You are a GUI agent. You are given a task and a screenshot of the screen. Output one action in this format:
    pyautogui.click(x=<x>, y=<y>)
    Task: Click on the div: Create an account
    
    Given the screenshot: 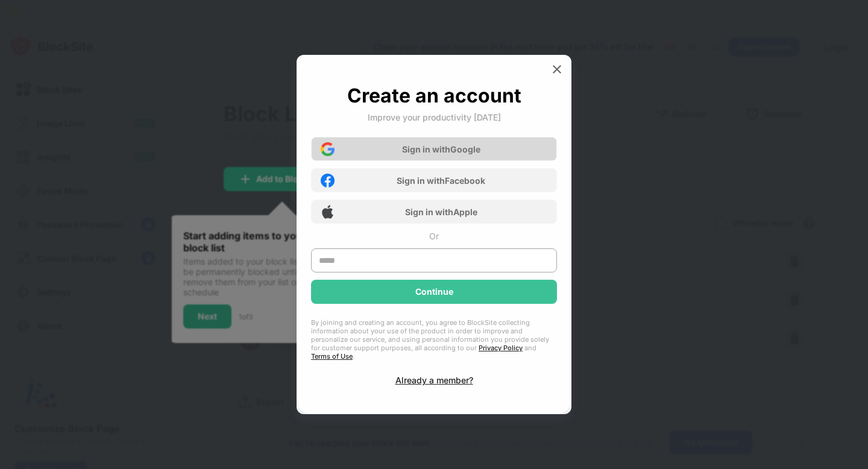 What is the action you would take?
    pyautogui.click(x=434, y=95)
    